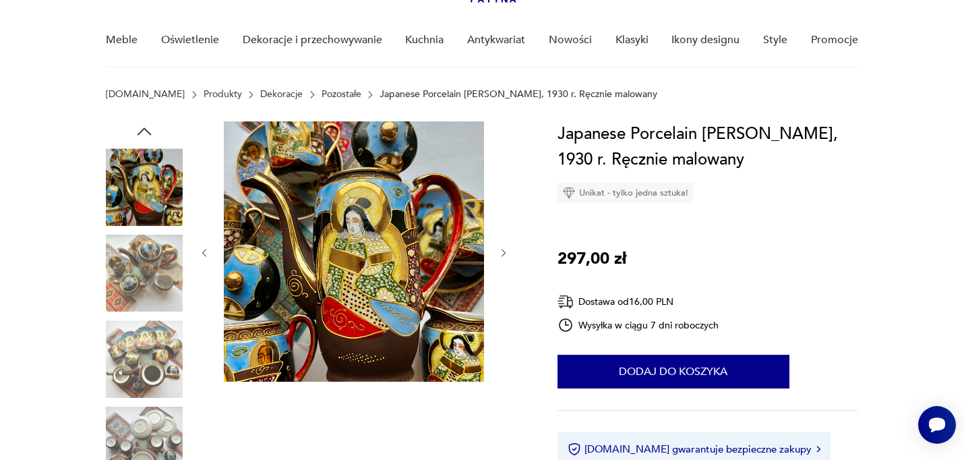  What do you see at coordinates (341, 94) in the screenshot?
I see `a: Pozostałe` at bounding box center [341, 94].